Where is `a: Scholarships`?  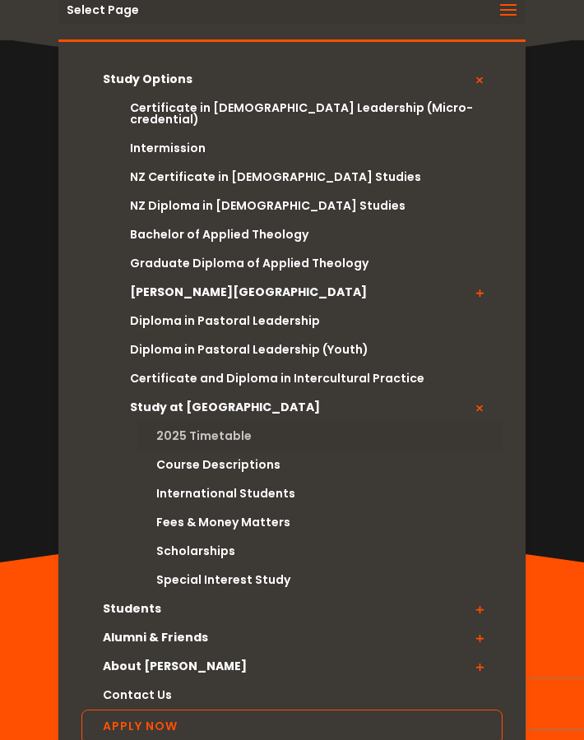
a: Scholarships is located at coordinates (320, 551).